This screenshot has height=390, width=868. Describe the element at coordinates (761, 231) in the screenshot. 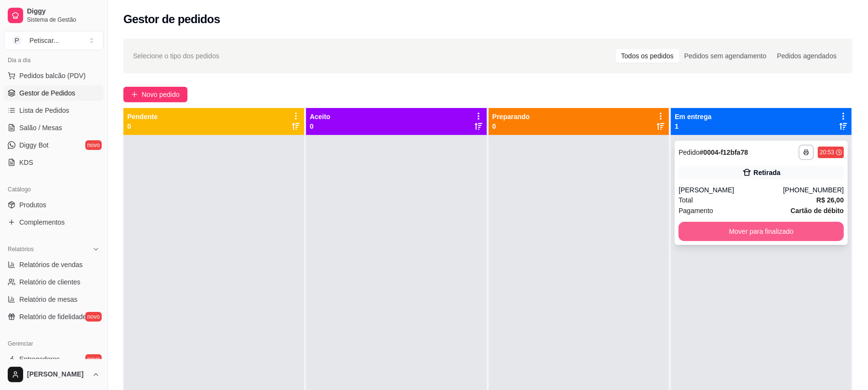

I see `button: Mover para finalizado` at that location.